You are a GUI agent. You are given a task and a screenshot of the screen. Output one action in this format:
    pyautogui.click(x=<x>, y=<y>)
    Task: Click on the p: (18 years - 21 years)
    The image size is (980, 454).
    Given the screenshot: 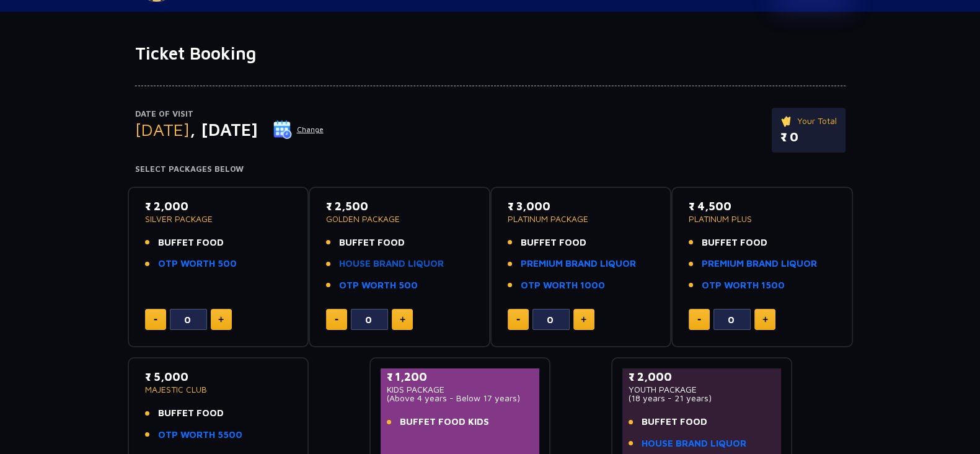 What is the action you would take?
    pyautogui.click(x=701, y=398)
    